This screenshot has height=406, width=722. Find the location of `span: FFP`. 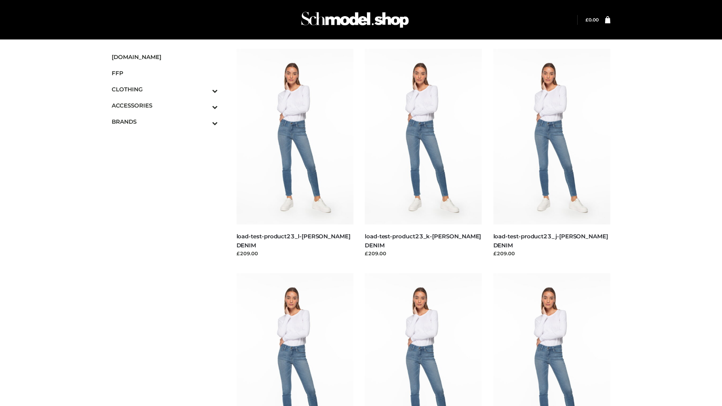

span: FFP is located at coordinates (165, 73).